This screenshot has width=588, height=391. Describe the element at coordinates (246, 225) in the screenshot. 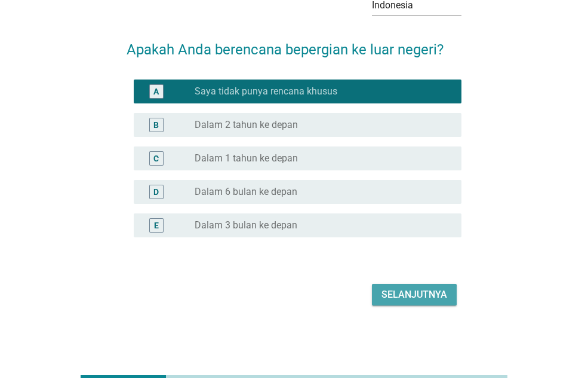

I see `label: Dalam 3 bulan ke depan` at that location.